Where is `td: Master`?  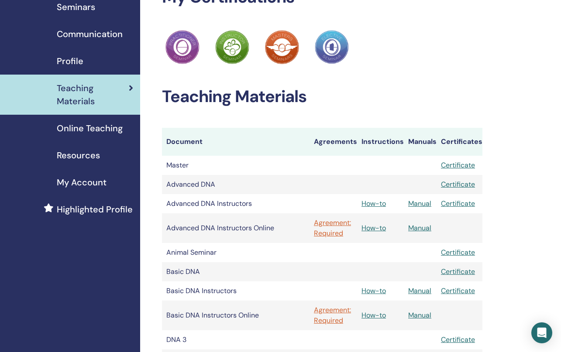
td: Master is located at coordinates (236, 166).